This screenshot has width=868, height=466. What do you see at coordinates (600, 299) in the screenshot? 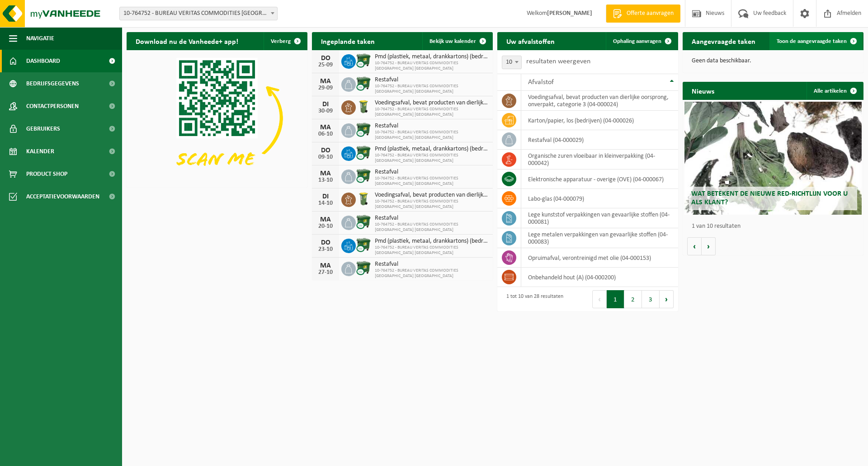
I see `button: Previous` at bounding box center [600, 299].